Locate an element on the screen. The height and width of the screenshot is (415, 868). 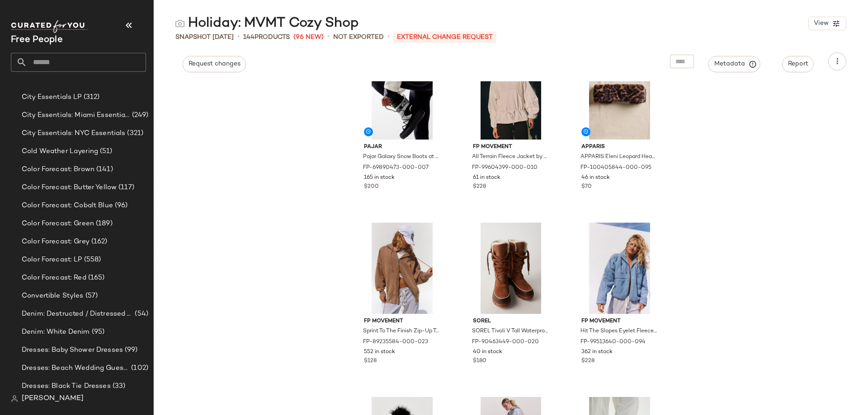
span: Dresses: Black Tie Dresses is located at coordinates (66, 386).